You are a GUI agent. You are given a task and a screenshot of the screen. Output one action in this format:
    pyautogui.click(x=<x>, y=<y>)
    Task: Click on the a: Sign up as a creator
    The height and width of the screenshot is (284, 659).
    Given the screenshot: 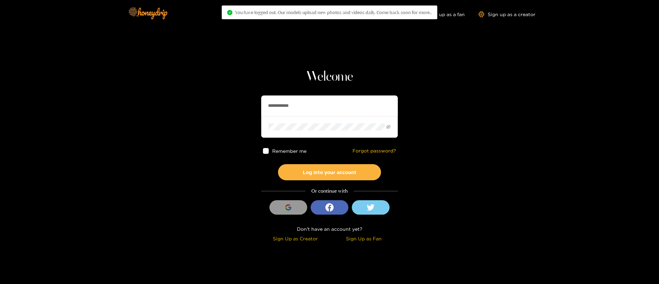 What is the action you would take?
    pyautogui.click(x=507, y=14)
    